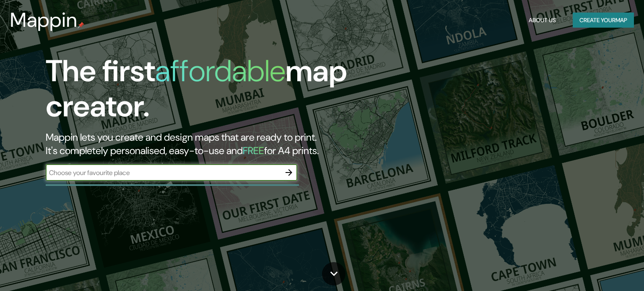 Image resolution: width=644 pixels, height=291 pixels. Describe the element at coordinates (163, 173) in the screenshot. I see `input: Choose your favourite place` at that location.